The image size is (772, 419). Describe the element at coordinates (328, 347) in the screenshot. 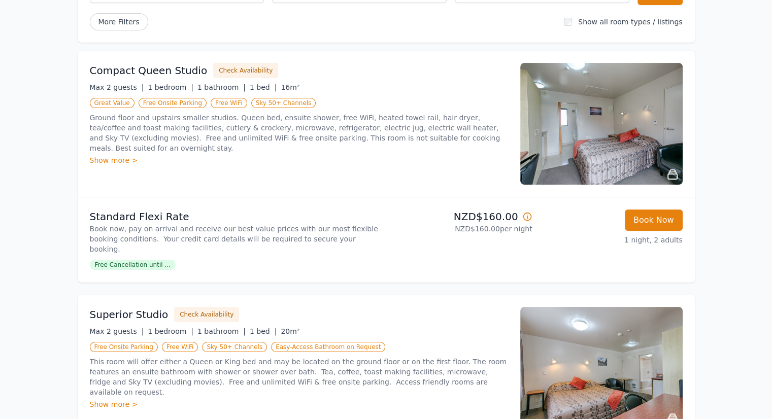

I see `span: Easy-Access Bathroom on Request` at that location.